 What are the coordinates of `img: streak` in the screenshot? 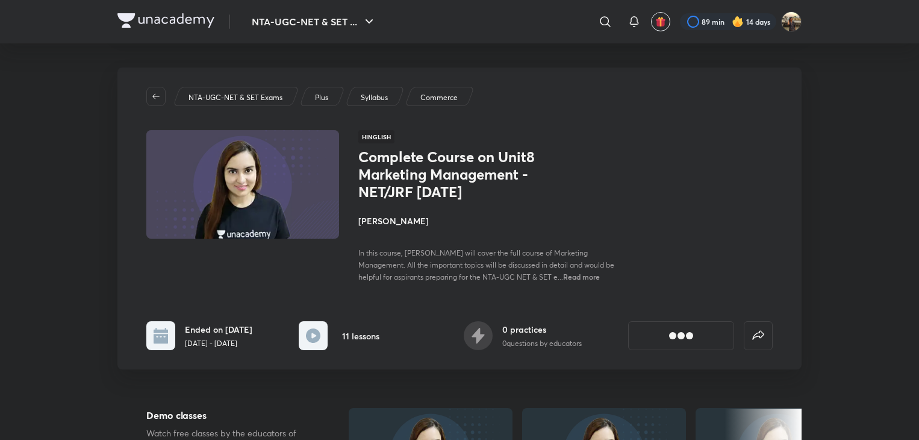 It's located at (738, 22).